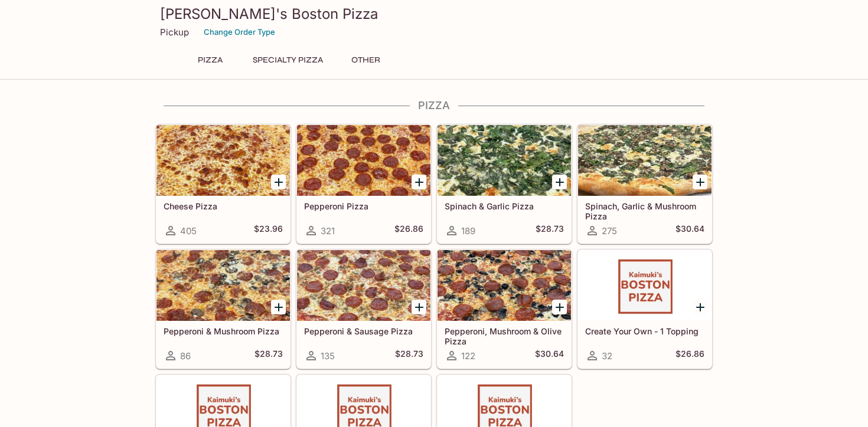  I want to click on h5: $23.96, so click(268, 230).